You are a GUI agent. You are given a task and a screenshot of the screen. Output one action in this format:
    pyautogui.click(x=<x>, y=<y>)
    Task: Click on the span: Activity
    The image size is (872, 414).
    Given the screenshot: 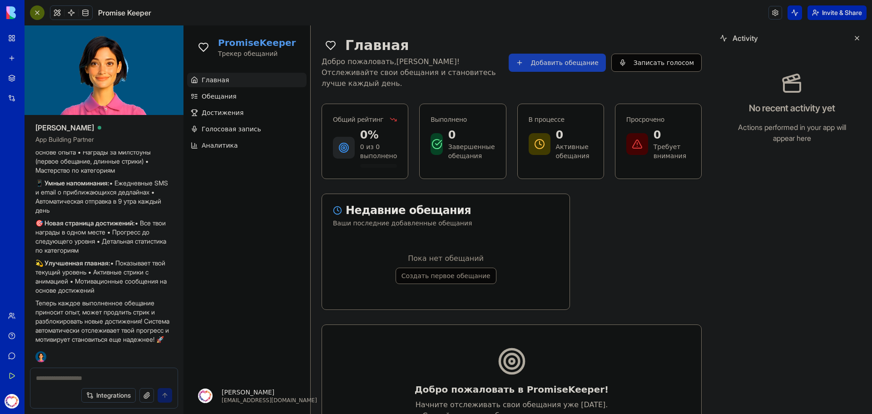 What is the action you would take?
    pyautogui.click(x=788, y=38)
    